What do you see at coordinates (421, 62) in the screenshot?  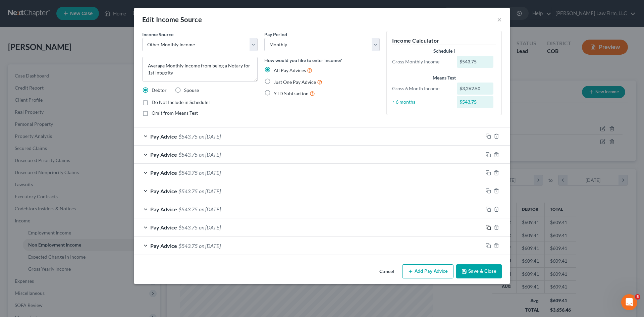 I see `div: Gross Monthly Income` at bounding box center [421, 62].